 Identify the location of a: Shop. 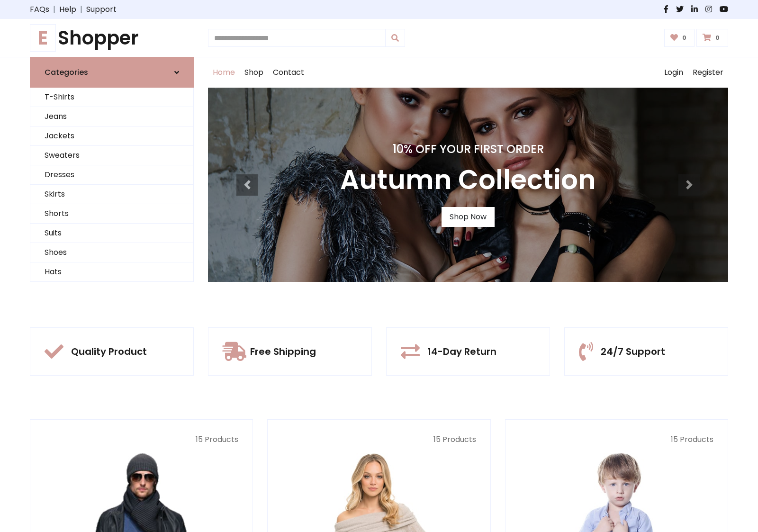
(254, 72).